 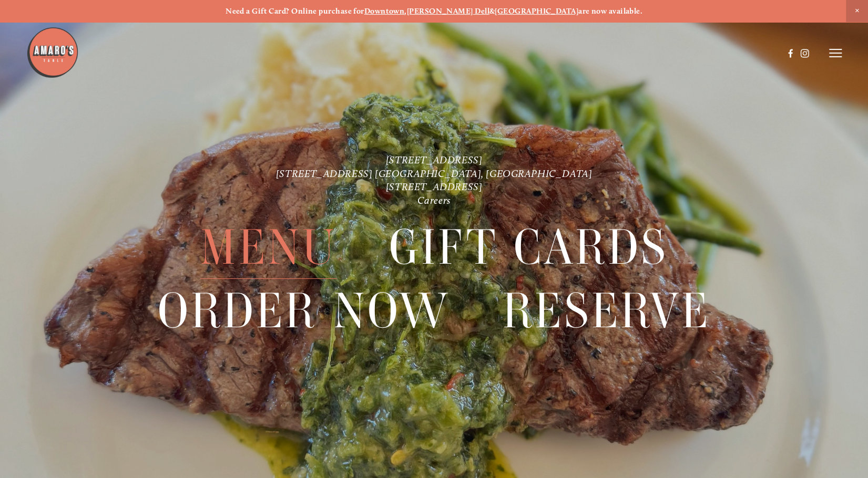 What do you see at coordinates (528, 247) in the screenshot?
I see `span: Gift Cards` at bounding box center [528, 247].